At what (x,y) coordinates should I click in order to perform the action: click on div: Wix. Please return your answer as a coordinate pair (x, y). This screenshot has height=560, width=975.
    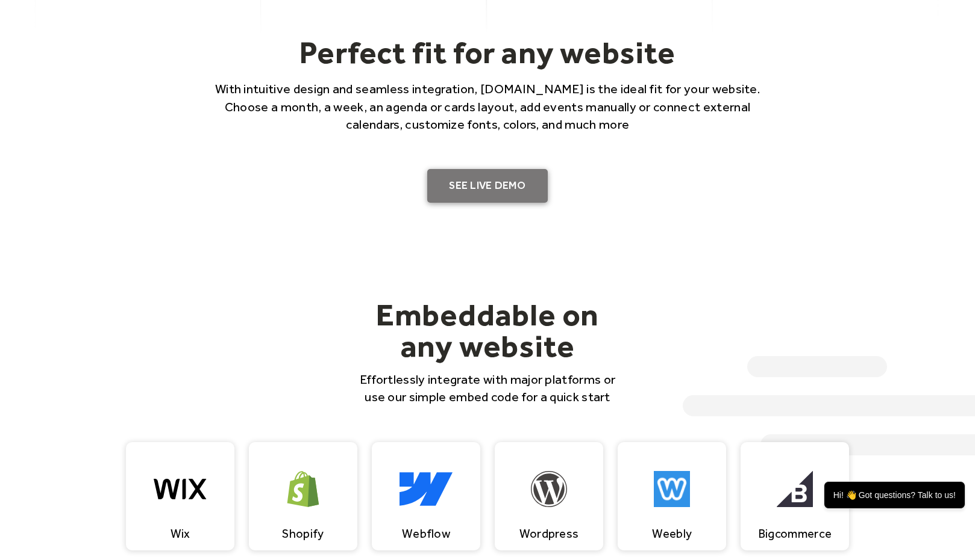
    Looking at the image, I should click on (180, 534).